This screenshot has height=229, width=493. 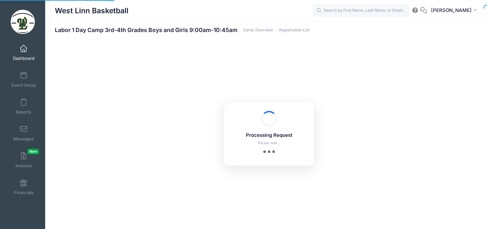 What do you see at coordinates (269, 135) in the screenshot?
I see `h5: Processing Request` at bounding box center [269, 135].